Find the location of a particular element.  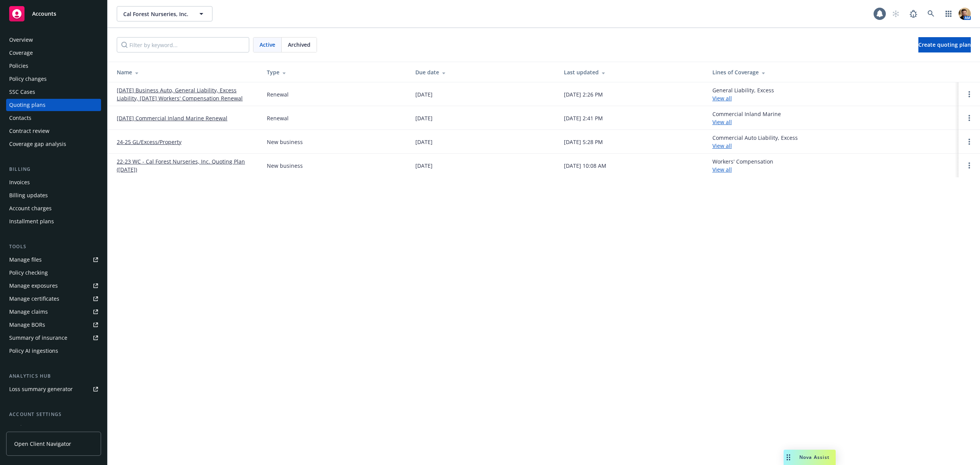

div: Policy changes is located at coordinates (28, 79).